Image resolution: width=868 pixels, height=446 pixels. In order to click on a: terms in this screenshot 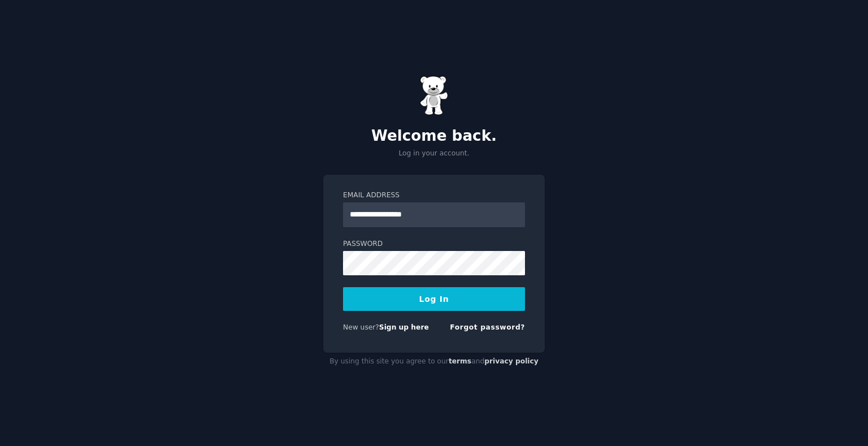, I will do `click(460, 361)`.